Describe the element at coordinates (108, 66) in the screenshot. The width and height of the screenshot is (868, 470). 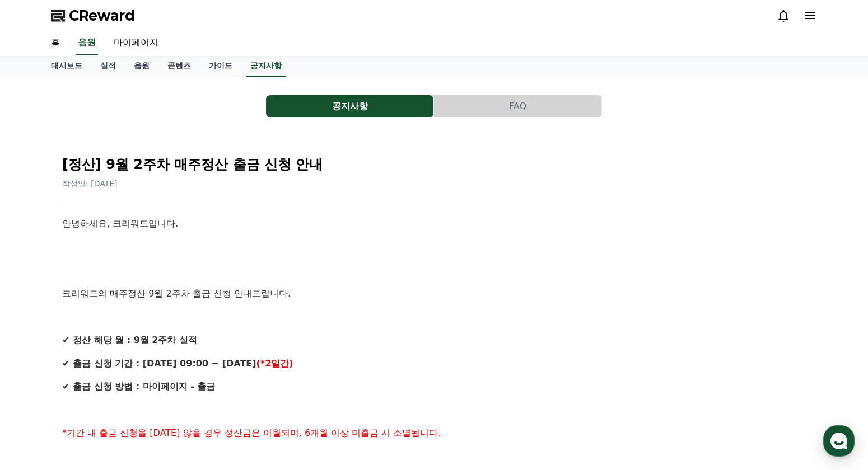
I see `a: 실적` at that location.